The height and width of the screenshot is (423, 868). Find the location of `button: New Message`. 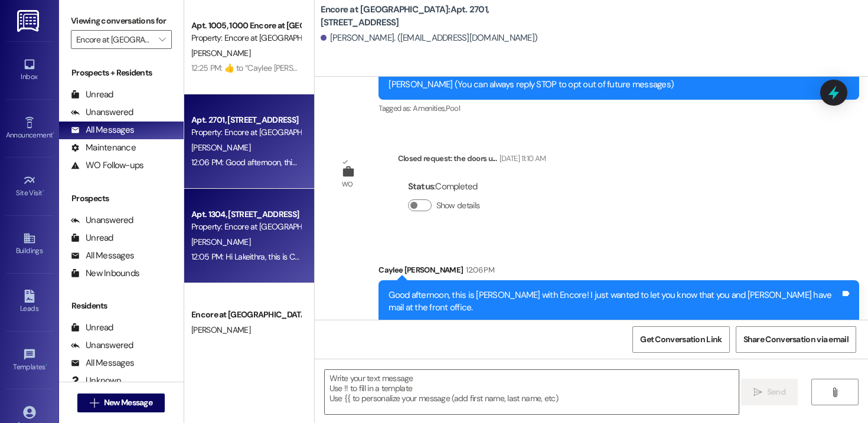

button: New Message is located at coordinates (121, 403).